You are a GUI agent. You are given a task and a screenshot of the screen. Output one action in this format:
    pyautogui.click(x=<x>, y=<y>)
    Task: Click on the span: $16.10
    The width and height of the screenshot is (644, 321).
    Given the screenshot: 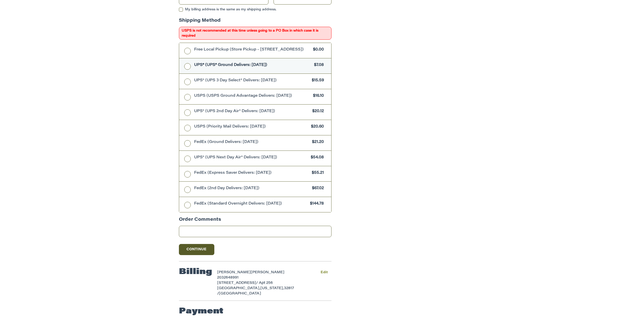 What is the action you would take?
    pyautogui.click(x=317, y=96)
    